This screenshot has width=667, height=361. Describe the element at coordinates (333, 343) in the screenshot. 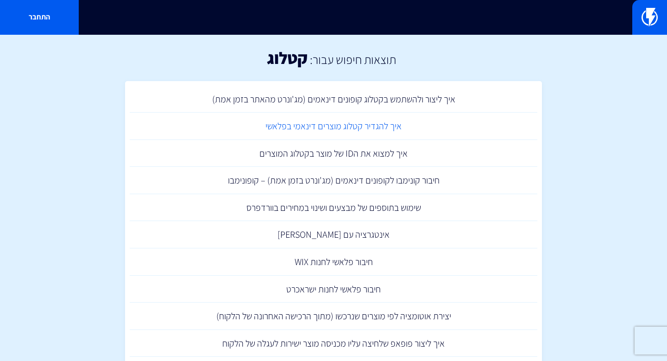

I see `a: איך ליצור פופאפ שלחיצה עליו מכניסה מוצר ישירות לעגלה של הלקוח` at that location.